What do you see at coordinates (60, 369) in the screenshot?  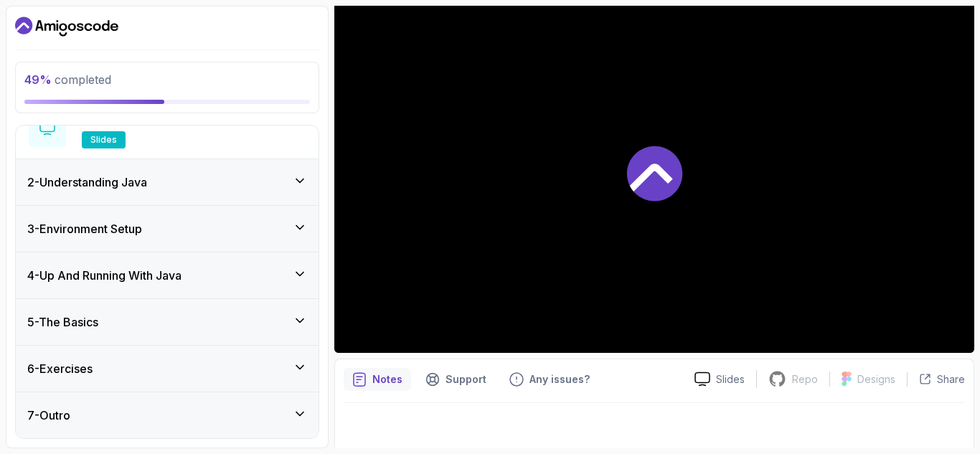 I see `h3: 6 - Exercises` at bounding box center [60, 369].